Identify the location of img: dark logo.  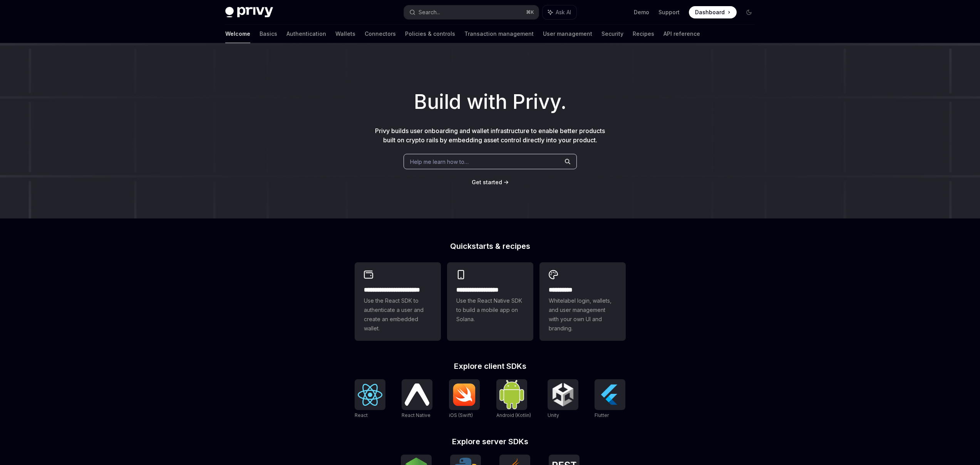
(249, 12).